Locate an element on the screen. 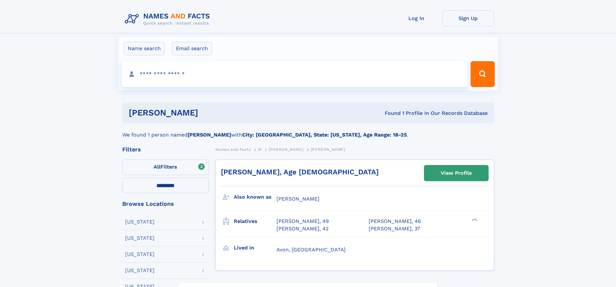 This screenshot has height=287, width=616. input: search input is located at coordinates (295, 74).